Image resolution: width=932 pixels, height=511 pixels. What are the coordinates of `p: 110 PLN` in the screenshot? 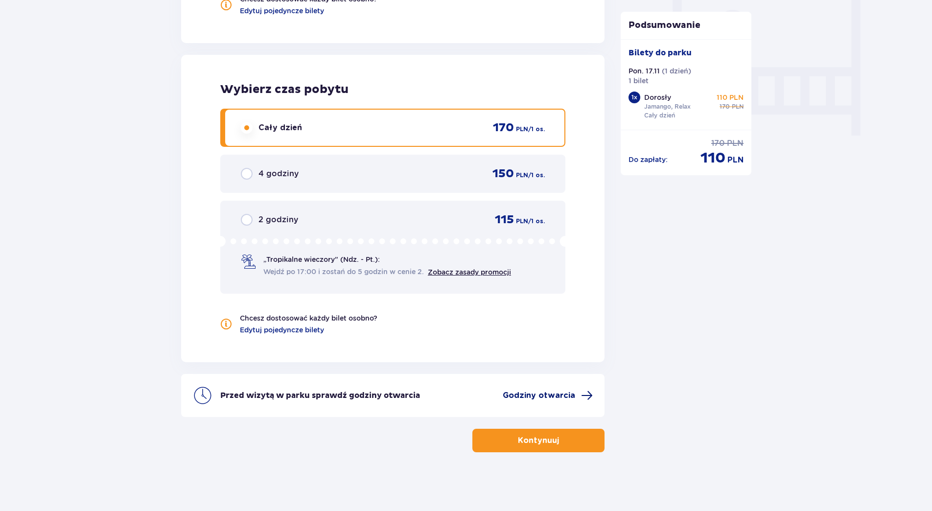 It's located at (730, 97).